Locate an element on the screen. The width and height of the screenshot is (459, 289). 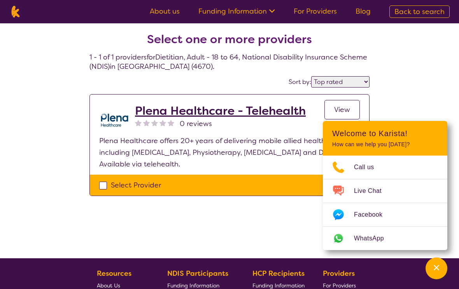
b: NDIS Participants is located at coordinates (198, 273).